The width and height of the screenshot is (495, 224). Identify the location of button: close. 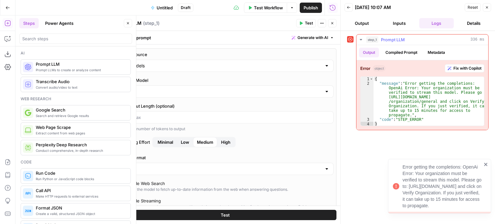
(486, 164).